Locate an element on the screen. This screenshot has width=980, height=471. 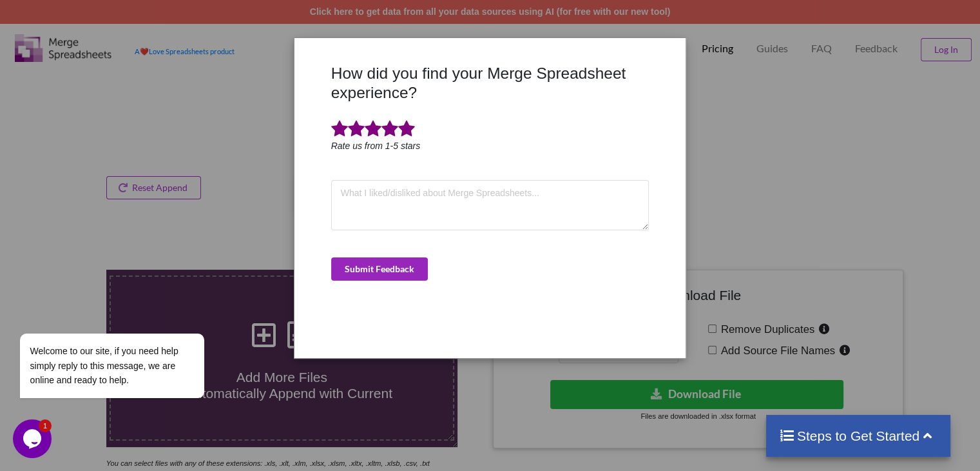
h3: How did you find your Merge Spreadsheet experience? is located at coordinates (490, 82).